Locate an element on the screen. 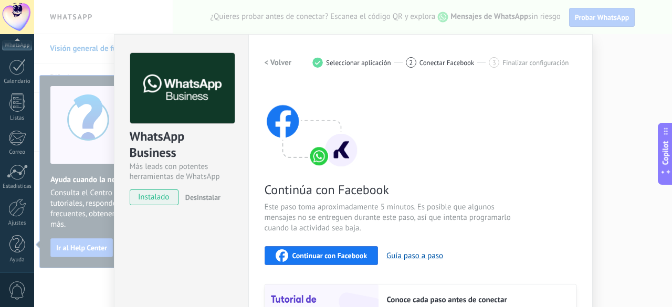 This screenshot has height=307, width=672. span: Este paso toma aproximadamente 5 minutos. Es posible que algunos mensajes no se entreguen durante... is located at coordinates (390, 218).